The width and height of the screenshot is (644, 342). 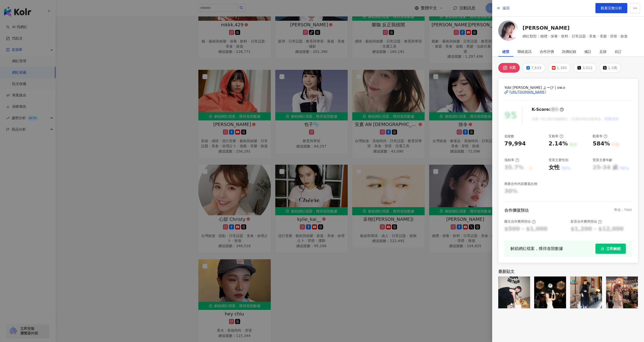 What do you see at coordinates (603, 52) in the screenshot?
I see `div: 足跡` at bounding box center [603, 52].